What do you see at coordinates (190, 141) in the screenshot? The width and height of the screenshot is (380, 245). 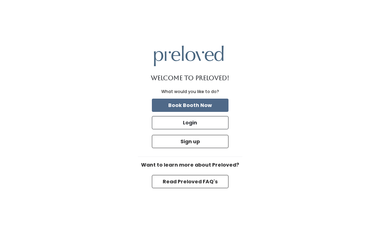 I see `a: Sign up` at bounding box center [190, 141].